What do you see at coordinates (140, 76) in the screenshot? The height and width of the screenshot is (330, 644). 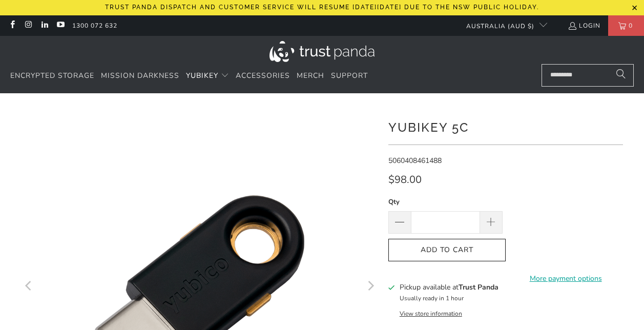 I see `a: Mission Darkness` at bounding box center [140, 76].